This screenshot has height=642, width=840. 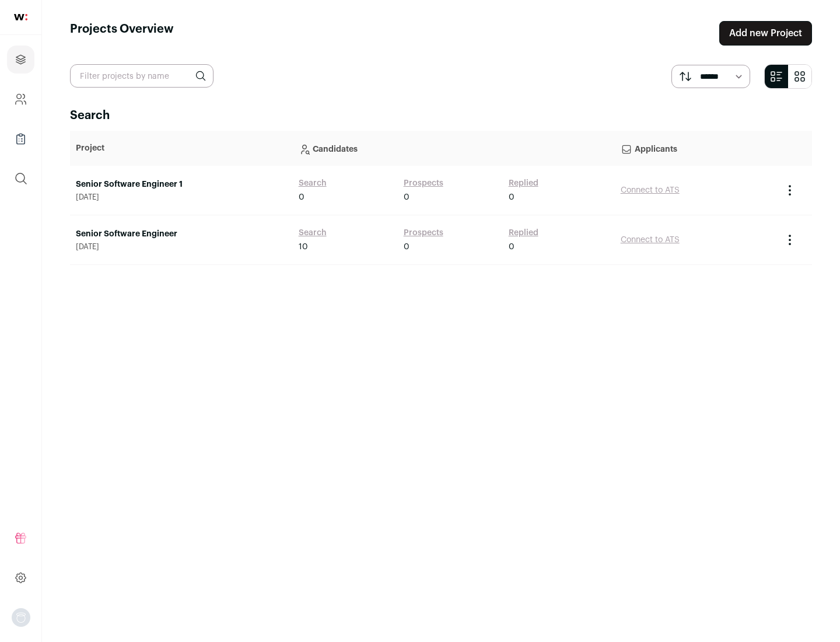 I want to click on span: 10, so click(x=304, y=247).